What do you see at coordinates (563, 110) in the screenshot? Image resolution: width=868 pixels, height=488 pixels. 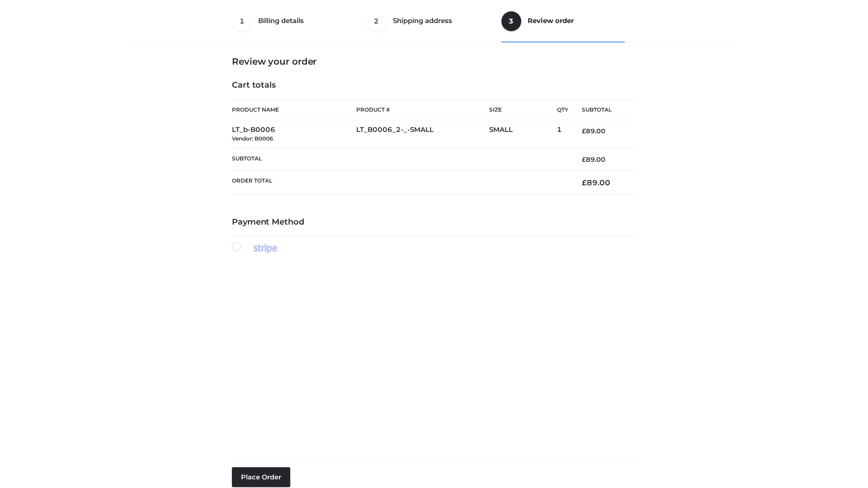 I see `th: Qty` at bounding box center [563, 110].